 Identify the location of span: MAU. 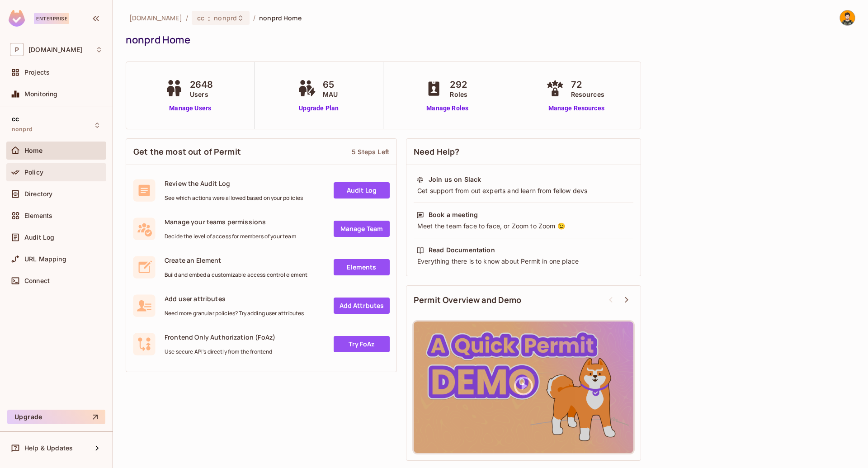
(330, 94).